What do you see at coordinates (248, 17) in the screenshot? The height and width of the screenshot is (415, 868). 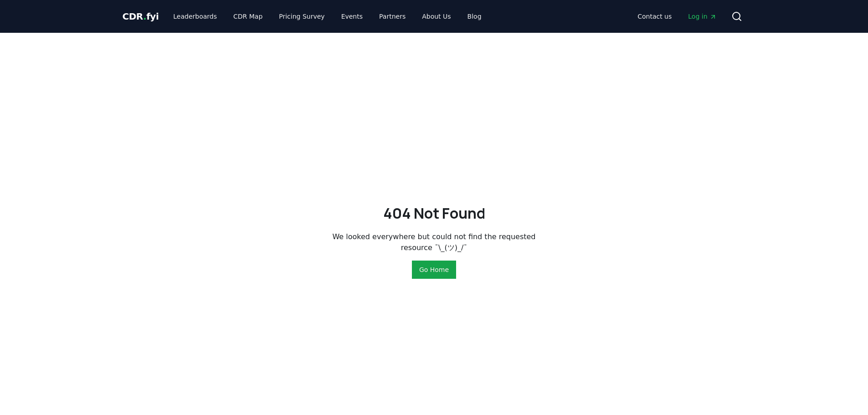 I see `a: CDR Map` at bounding box center [248, 17].